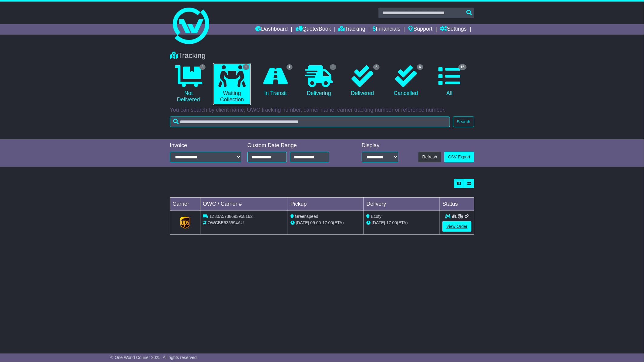 The height and width of the screenshot is (362, 644). Describe the element at coordinates (313, 30) in the screenshot. I see `a: Quote/Book` at that location.